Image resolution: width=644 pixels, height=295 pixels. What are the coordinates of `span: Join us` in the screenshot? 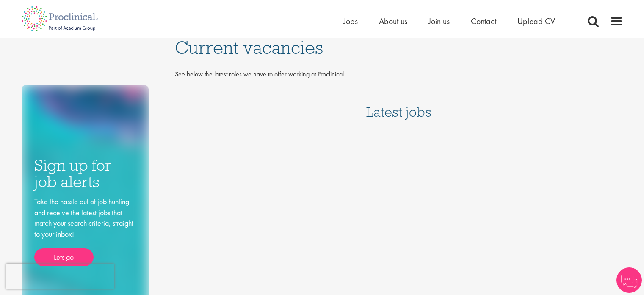 It's located at (439, 21).